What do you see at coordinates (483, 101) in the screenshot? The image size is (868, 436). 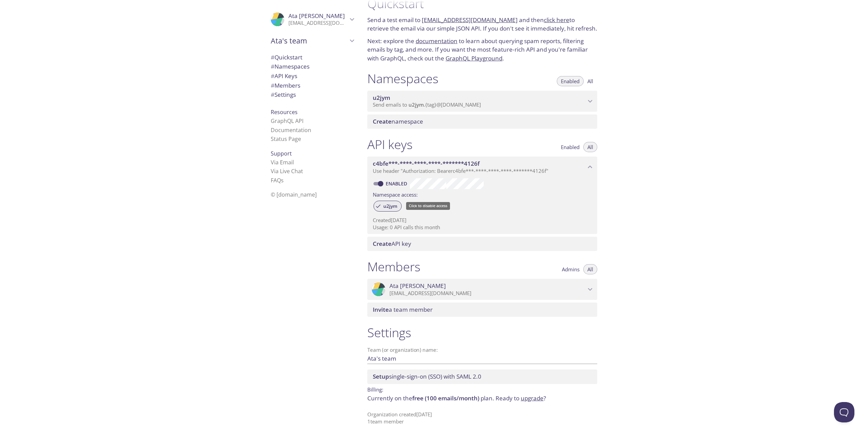 I see `div: u2jym namespace` at bounding box center [483, 101].